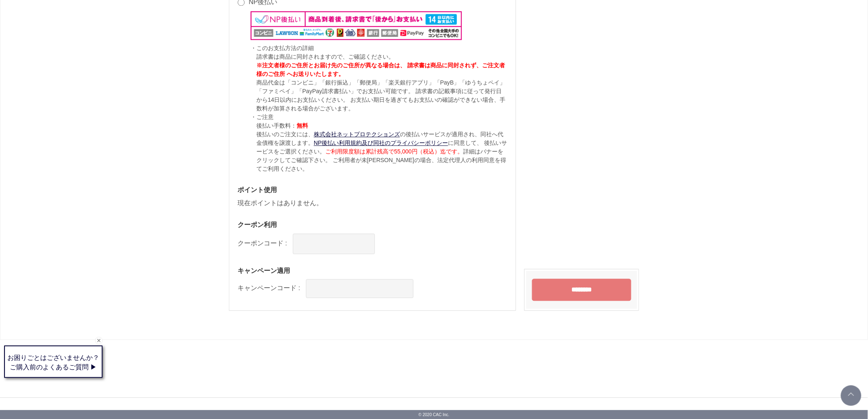 The width and height of the screenshot is (868, 419). I want to click on img: NP後払い, so click(356, 25).